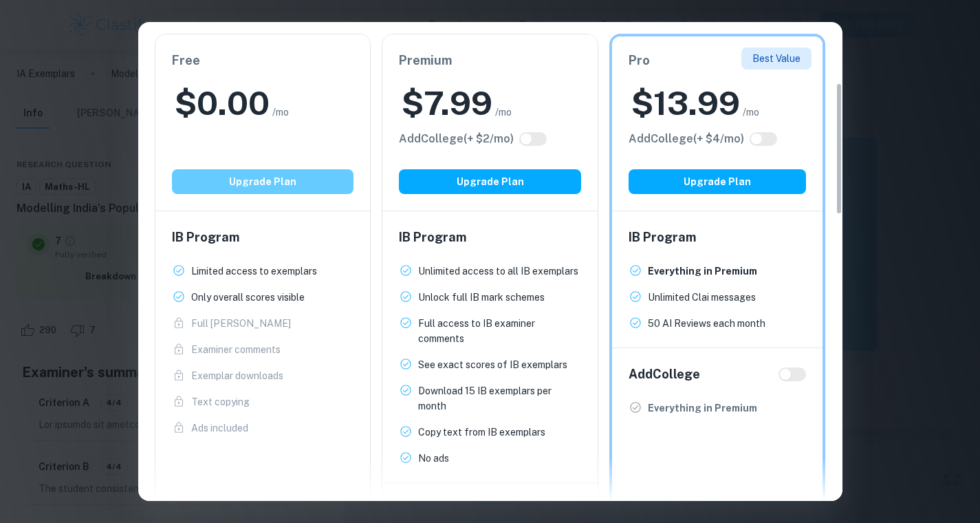  What do you see at coordinates (220, 428) in the screenshot?
I see `p: Ads included` at bounding box center [220, 428].